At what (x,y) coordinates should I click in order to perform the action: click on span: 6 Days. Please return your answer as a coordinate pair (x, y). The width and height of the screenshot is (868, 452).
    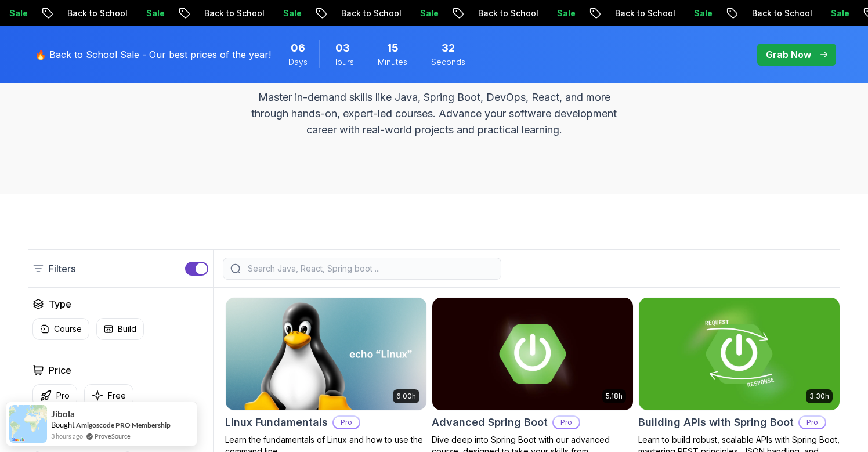
    Looking at the image, I should click on (298, 48).